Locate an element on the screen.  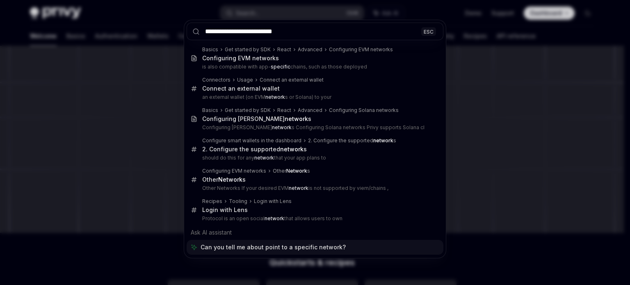
div: Usage is located at coordinates (245, 80).